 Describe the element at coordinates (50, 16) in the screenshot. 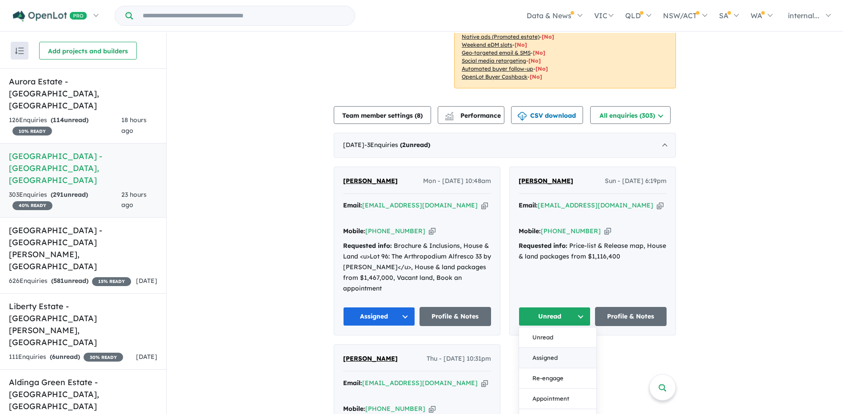

I see `img: Openlot PRO Logo White` at that location.